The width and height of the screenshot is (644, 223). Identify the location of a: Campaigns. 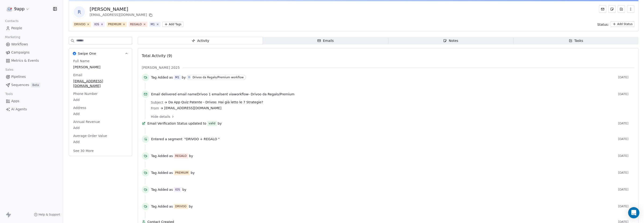
(31, 52).